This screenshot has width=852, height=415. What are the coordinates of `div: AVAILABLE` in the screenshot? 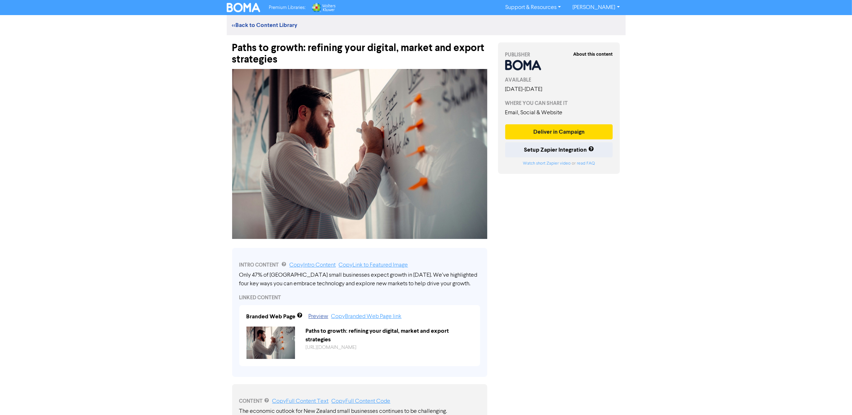 It's located at (559, 80).